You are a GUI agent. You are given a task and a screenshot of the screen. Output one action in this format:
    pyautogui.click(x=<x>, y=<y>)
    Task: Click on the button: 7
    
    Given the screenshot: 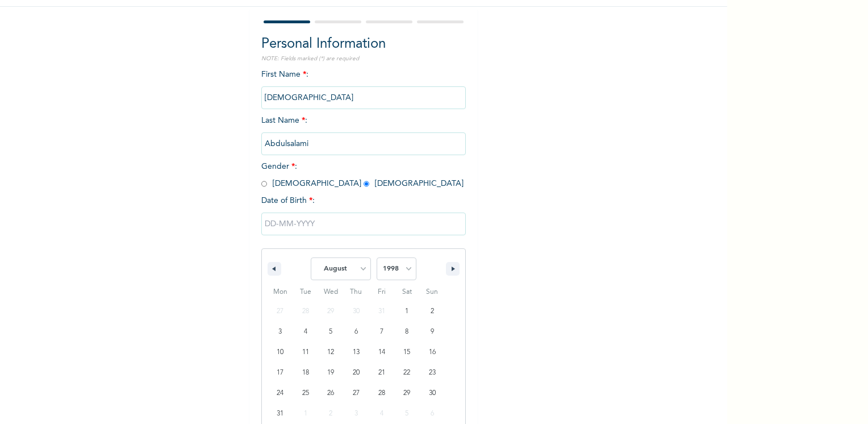 What is the action you would take?
    pyautogui.click(x=381, y=331)
    